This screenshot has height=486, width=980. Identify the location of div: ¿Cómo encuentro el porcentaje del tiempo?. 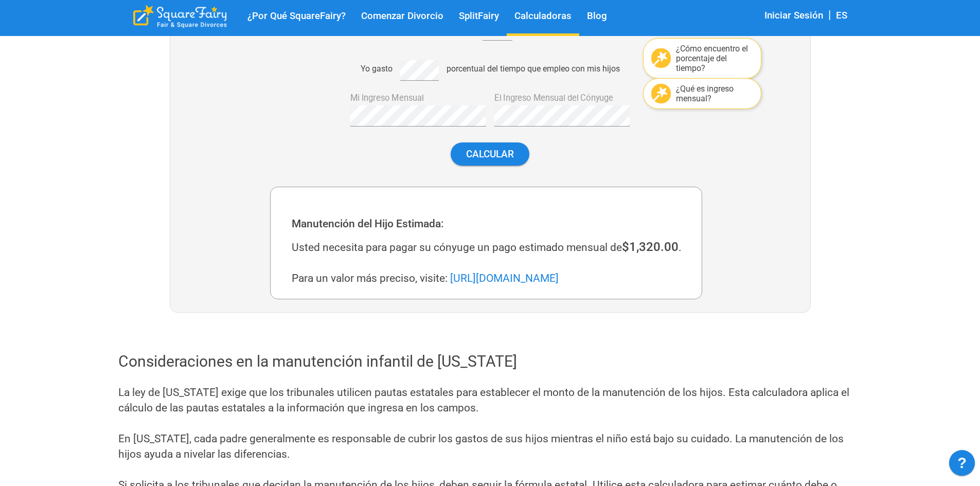
(714, 58).